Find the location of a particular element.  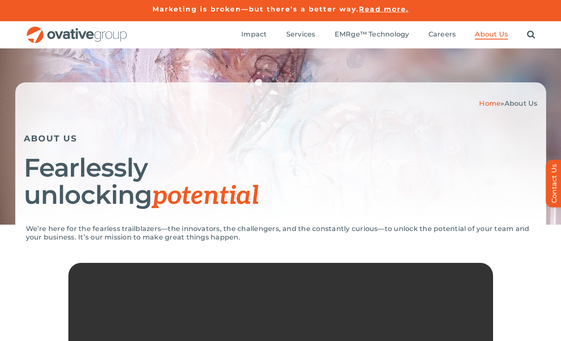

p: We’re here for the fearless trailblazers—the innovators, the challengers, and the constantly curi... is located at coordinates (281, 233).